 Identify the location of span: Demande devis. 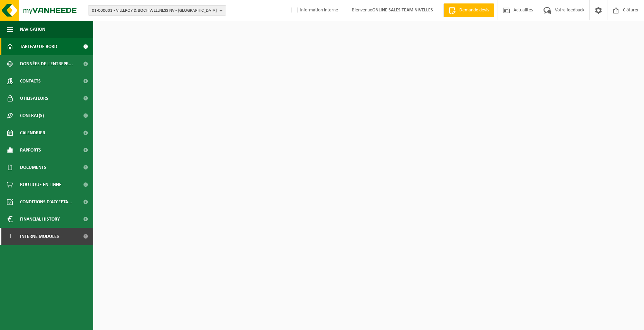
(474, 10).